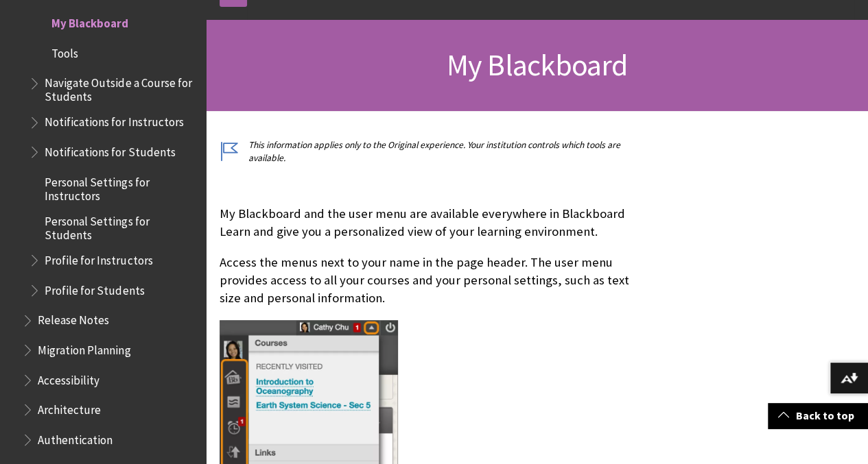 Image resolution: width=868 pixels, height=464 pixels. Describe the element at coordinates (120, 187) in the screenshot. I see `span: Personal Settings for Instructors` at that location.